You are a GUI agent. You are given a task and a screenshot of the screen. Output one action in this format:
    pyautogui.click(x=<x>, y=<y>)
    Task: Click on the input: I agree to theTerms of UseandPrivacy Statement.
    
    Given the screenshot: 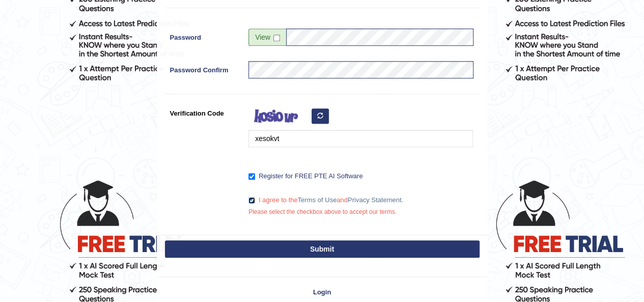 What is the action you would take?
    pyautogui.click(x=251, y=200)
    